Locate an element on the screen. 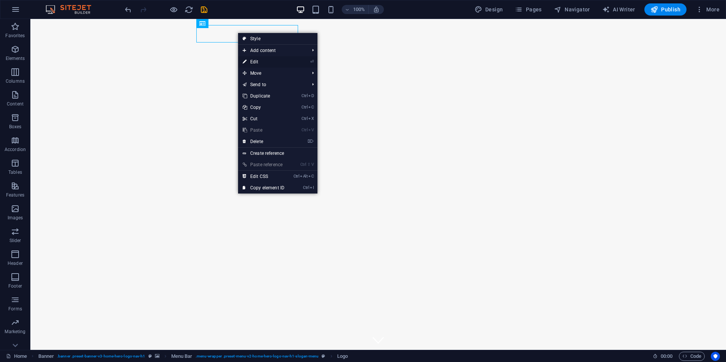  p: Boxes is located at coordinates (15, 127).